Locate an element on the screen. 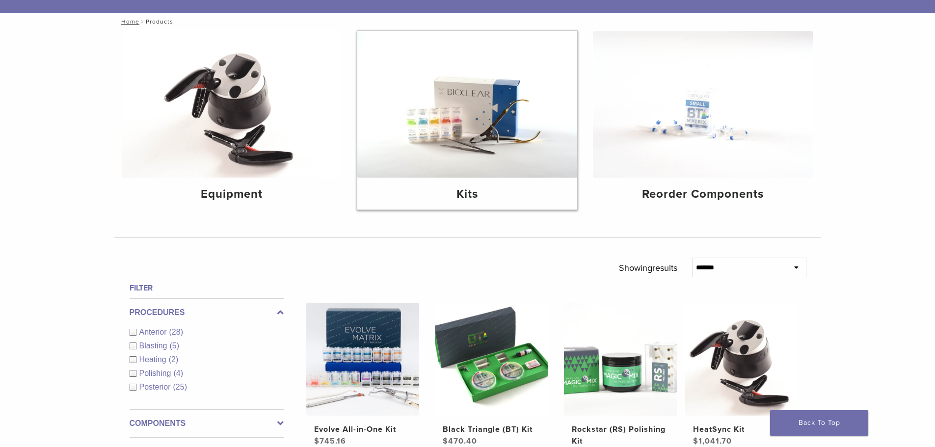  img: HeatSync Kit is located at coordinates (742, 359).